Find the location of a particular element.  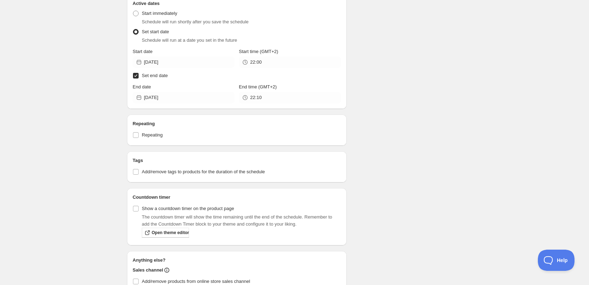

span: Start time (GMT+2) is located at coordinates (259, 51).